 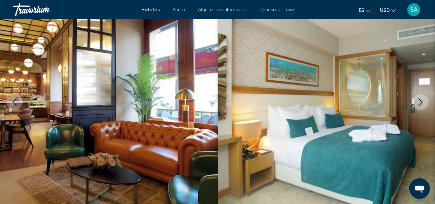 I want to click on a: Alquiler de automóviles, so click(x=223, y=10).